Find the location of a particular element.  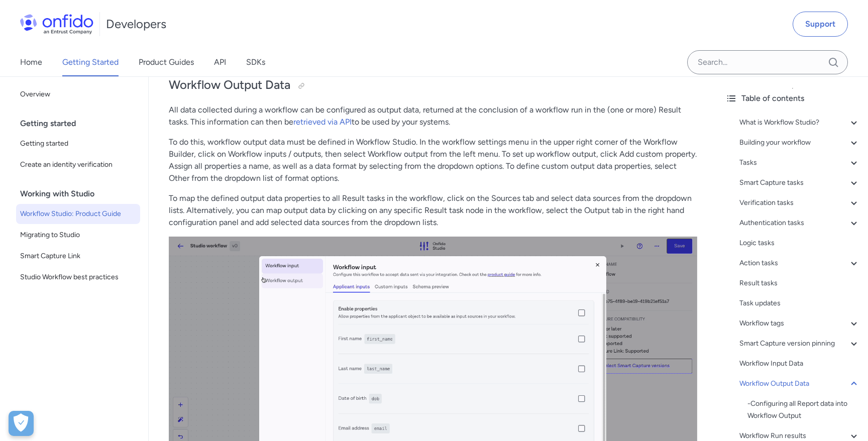

button: Open Preferences is located at coordinates (21, 423).